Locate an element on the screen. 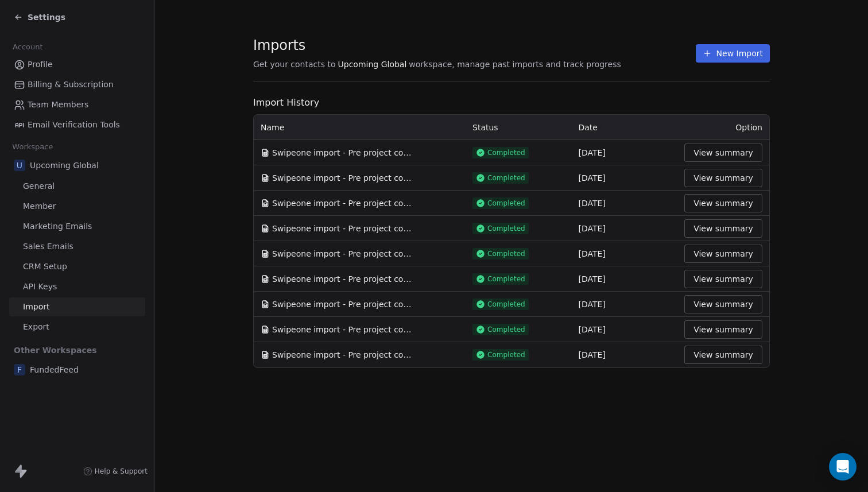 The height and width of the screenshot is (492, 868). button: New Import is located at coordinates (732, 54).